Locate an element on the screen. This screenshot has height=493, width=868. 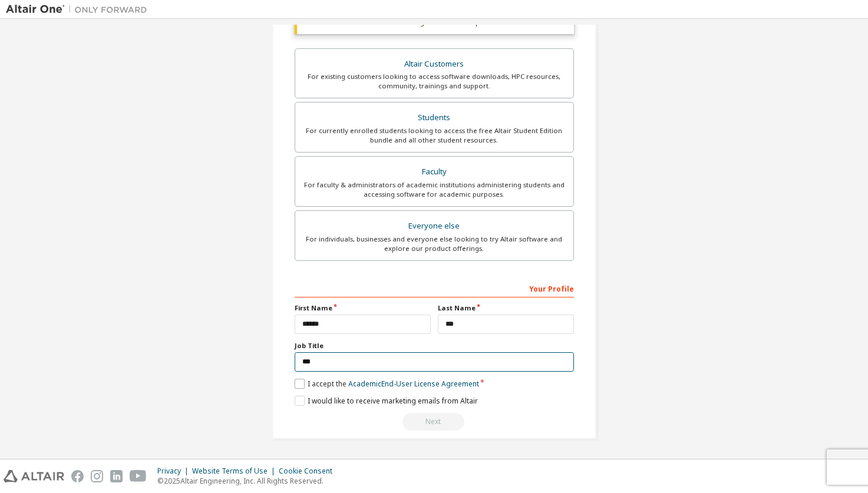
label: Last Name is located at coordinates (506, 308).